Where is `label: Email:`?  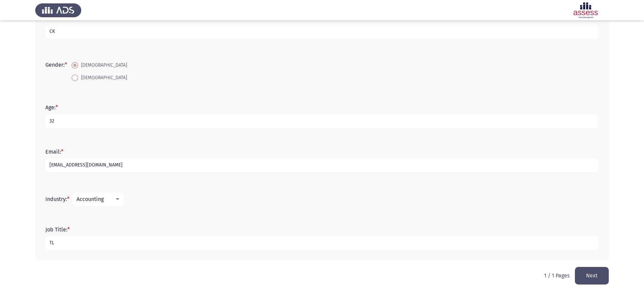
label: Email: is located at coordinates (54, 152).